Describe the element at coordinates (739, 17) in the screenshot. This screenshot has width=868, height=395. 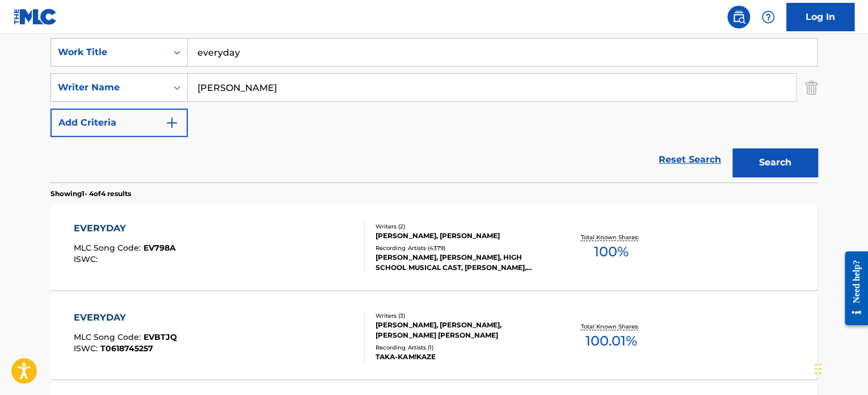
I see `img: search` at that location.